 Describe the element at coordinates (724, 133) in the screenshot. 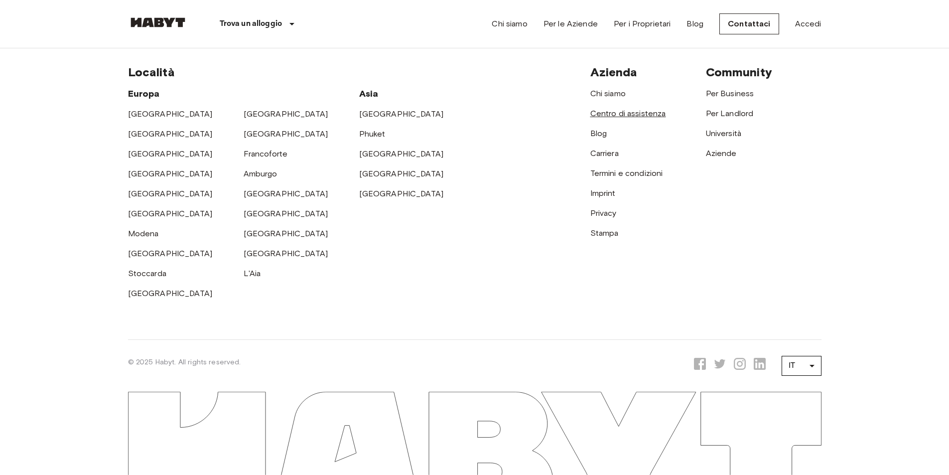

I see `a: Università` at that location.